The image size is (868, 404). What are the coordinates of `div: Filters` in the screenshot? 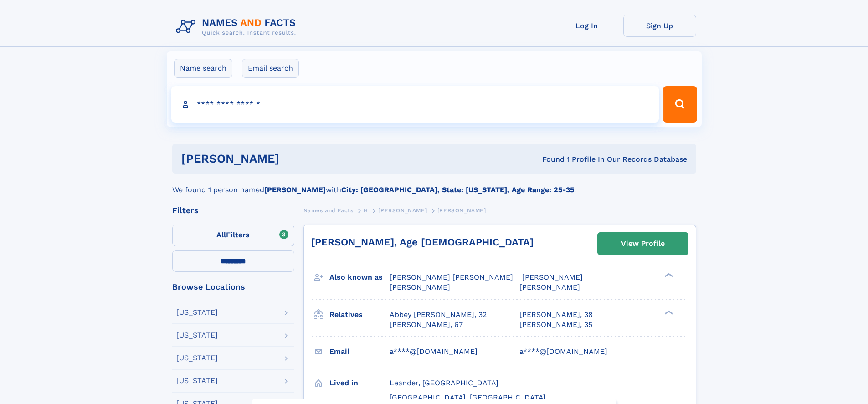 It's located at (233, 210).